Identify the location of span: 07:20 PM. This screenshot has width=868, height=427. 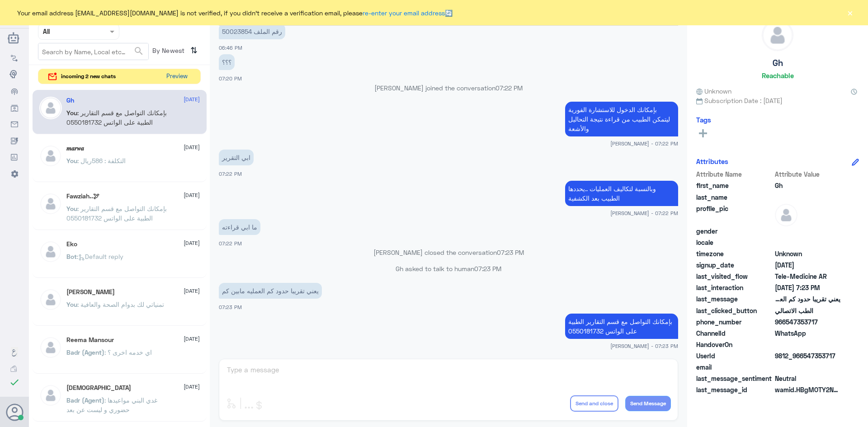
(230, 78).